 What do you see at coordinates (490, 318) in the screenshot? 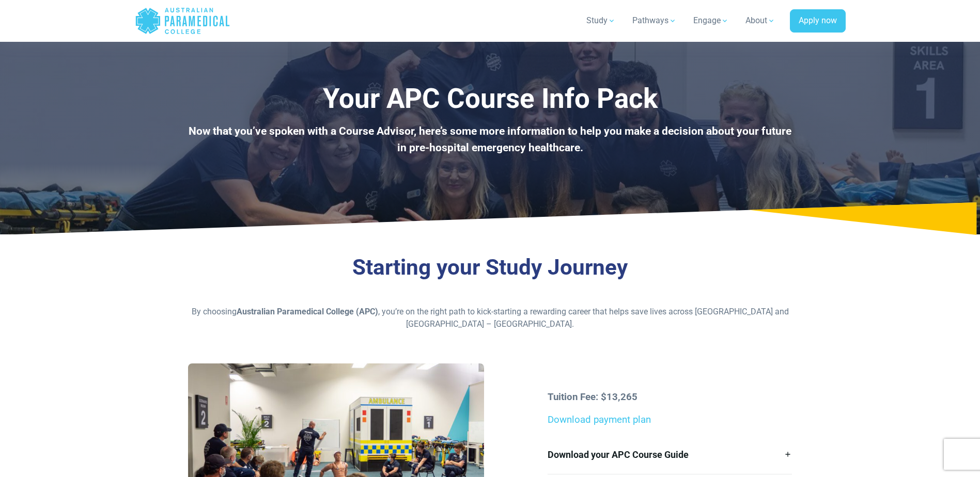
I see `p: By choosing , you’re on the right path to kick-starting a rewarding career that helps save lives ...` at bounding box center [490, 318].